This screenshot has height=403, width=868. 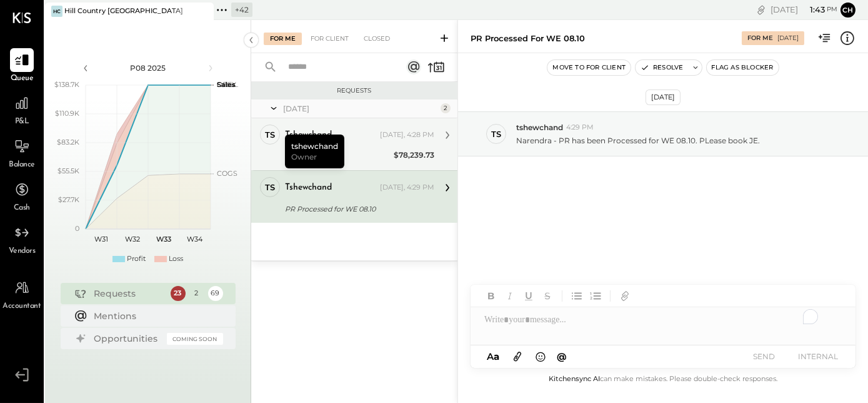 What do you see at coordinates (22, 153) in the screenshot?
I see `a: Balance` at bounding box center [22, 153].